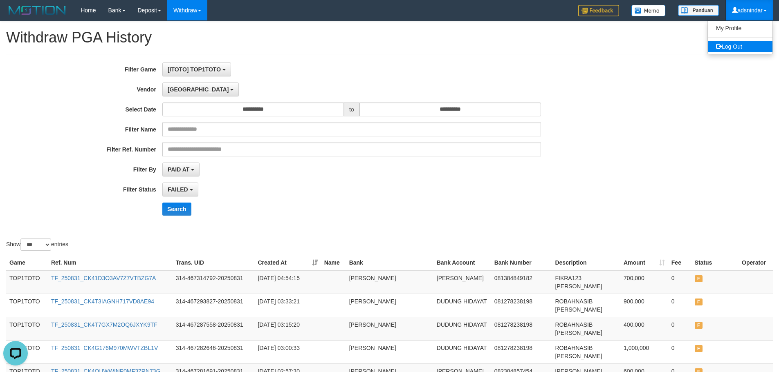 This screenshot has height=372, width=779. Describe the element at coordinates (16, 16) in the screenshot. I see `button: Open LiveChat chat widget` at that location.